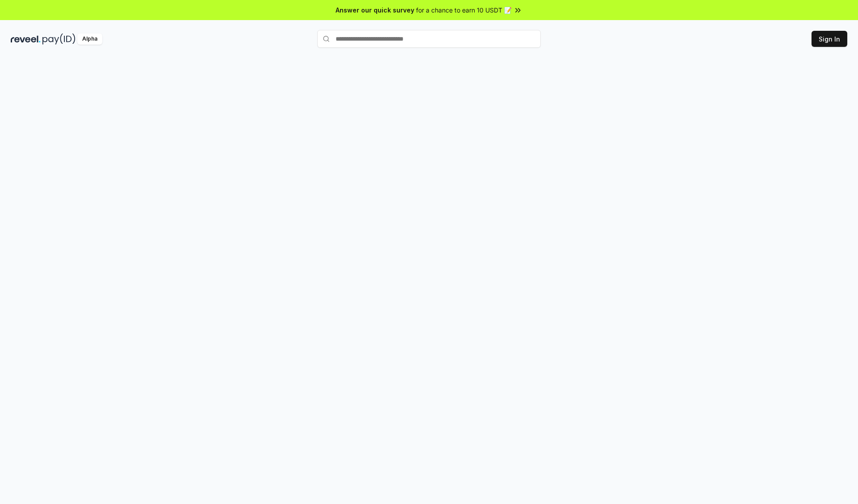  Describe the element at coordinates (464, 10) in the screenshot. I see `span: for a chance to earn 10 USDT 📝` at that location.